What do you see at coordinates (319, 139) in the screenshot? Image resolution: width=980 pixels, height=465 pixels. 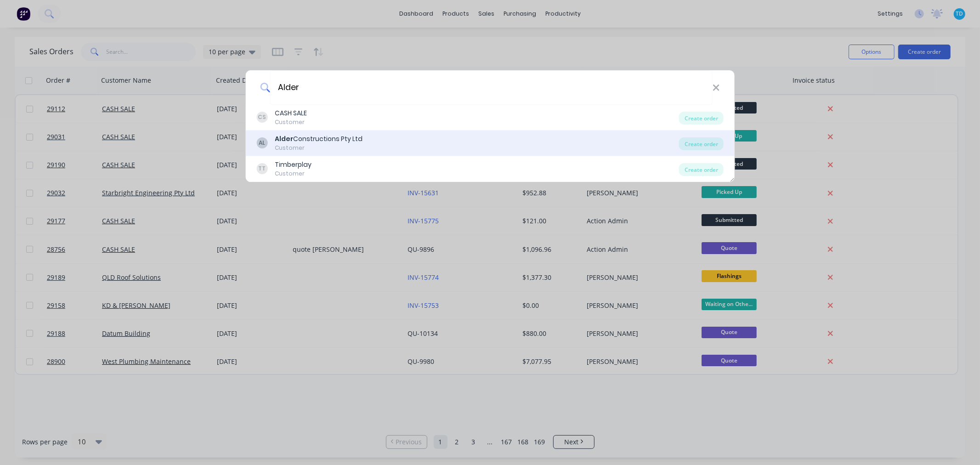 I see `div: Constructions Pty Ltd` at bounding box center [319, 139].